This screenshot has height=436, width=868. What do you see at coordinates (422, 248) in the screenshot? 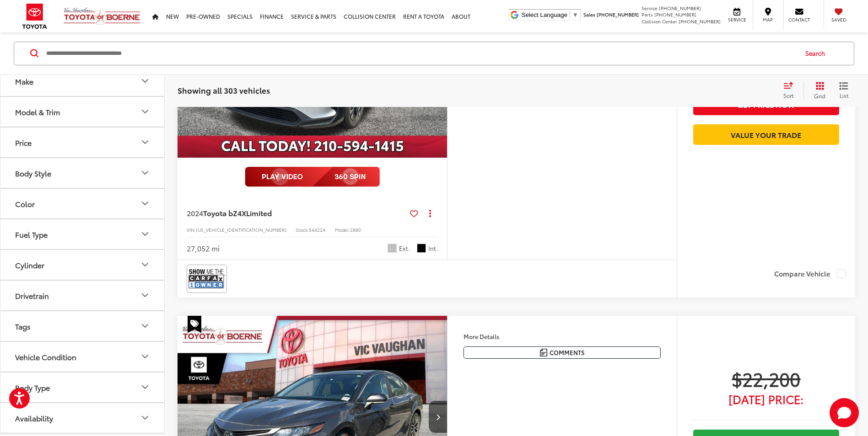
I see `span: Black` at bounding box center [422, 248].